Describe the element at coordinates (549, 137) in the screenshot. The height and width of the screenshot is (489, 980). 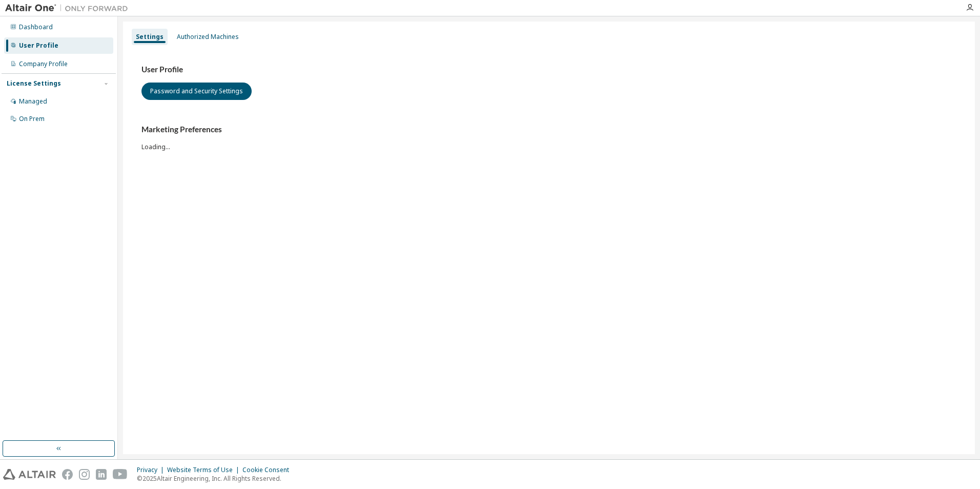
I see `div: Loading...` at that location.